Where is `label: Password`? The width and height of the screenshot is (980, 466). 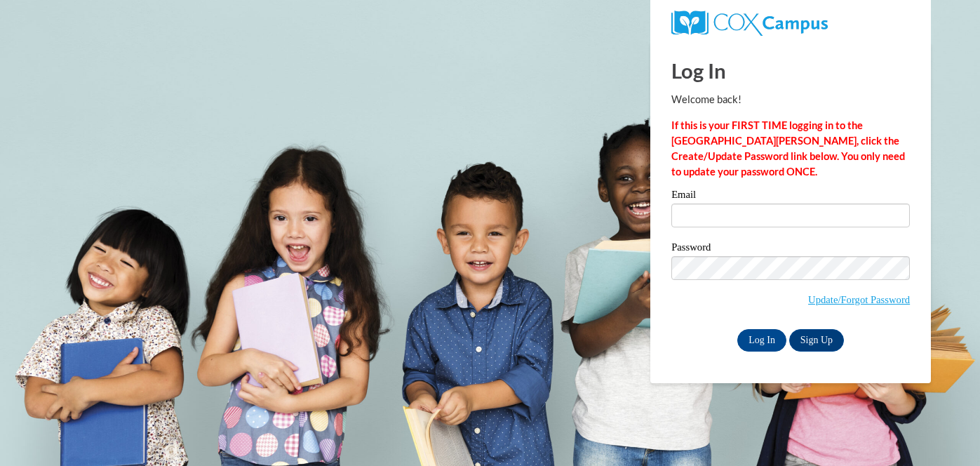
label: Password is located at coordinates (791, 249).